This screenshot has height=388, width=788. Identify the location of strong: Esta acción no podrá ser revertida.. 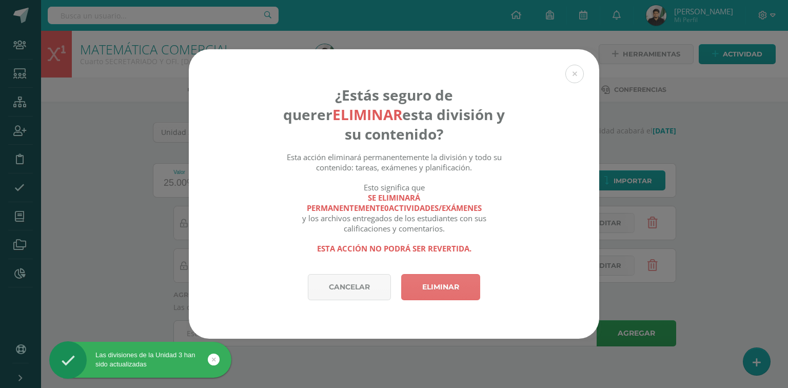
(394, 248).